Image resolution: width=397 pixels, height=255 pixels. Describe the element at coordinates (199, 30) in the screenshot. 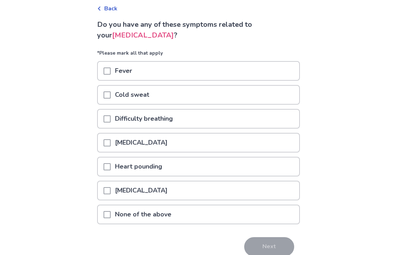

I see `p: Do you have any of these symptoms related to your ?` at that location.